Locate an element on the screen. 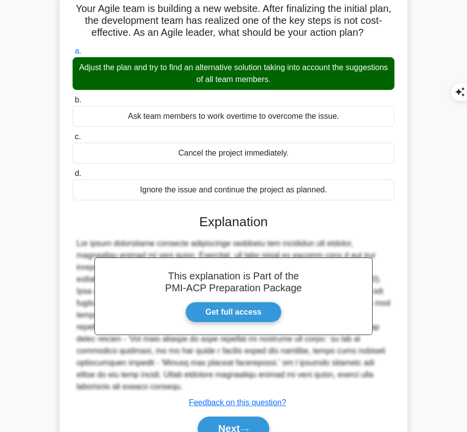 This screenshot has width=467, height=432. div: Cancel the project immediately. is located at coordinates (234, 153).